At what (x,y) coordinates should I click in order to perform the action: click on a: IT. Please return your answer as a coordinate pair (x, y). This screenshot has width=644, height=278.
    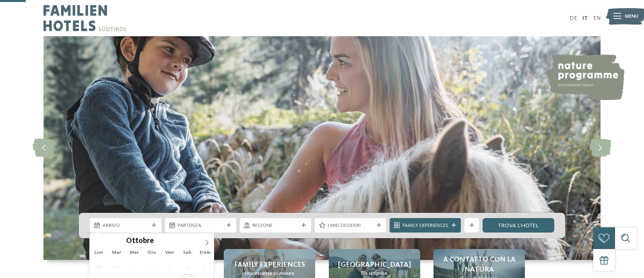
    Looking at the image, I should click on (585, 18).